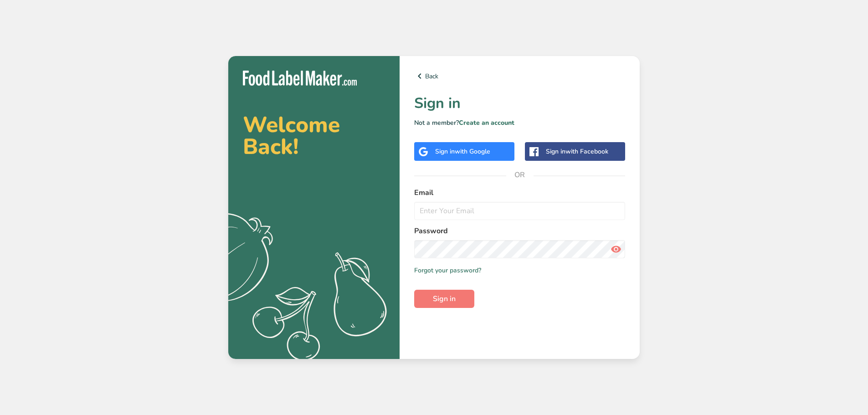 The width and height of the screenshot is (868, 415). What do you see at coordinates (587, 151) in the screenshot?
I see `span: with Facebook` at bounding box center [587, 151].